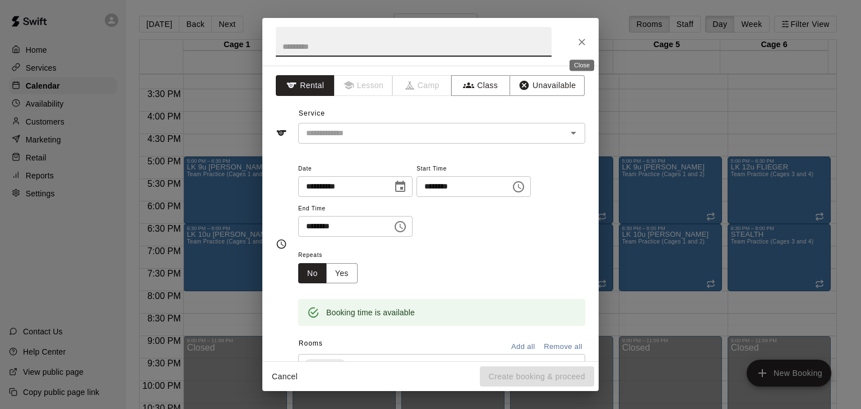 The width and height of the screenshot is (861, 409). Describe the element at coordinates (519, 187) in the screenshot. I see `button: Choose time, selected time is 4:00 PM` at that location.